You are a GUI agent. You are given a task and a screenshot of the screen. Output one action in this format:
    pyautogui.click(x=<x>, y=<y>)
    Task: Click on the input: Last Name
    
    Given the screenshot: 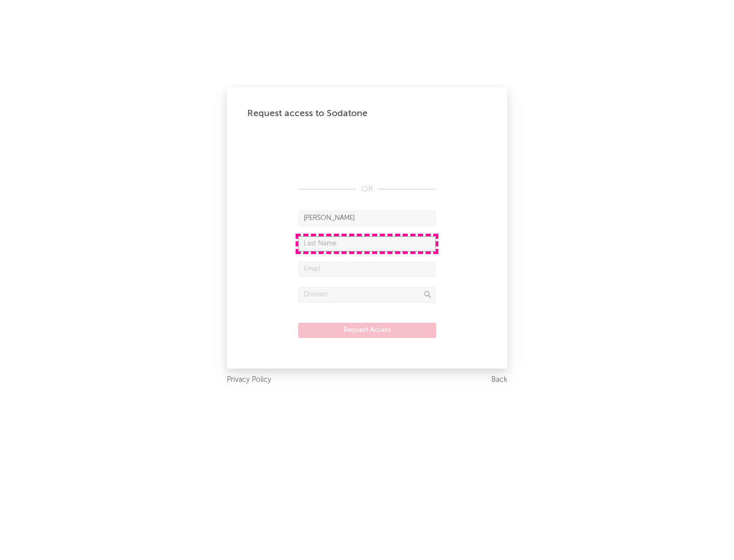 What is the action you would take?
    pyautogui.click(x=367, y=244)
    